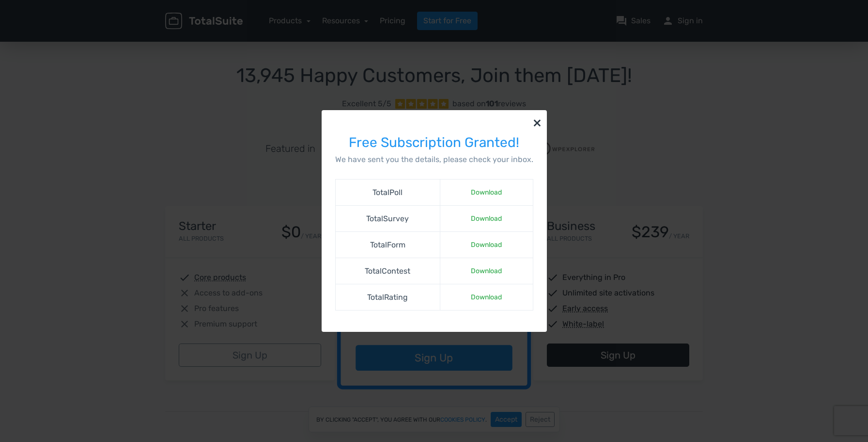 The image size is (868, 442). Describe the element at coordinates (434, 160) in the screenshot. I see `p: We have sent you the details, please check your inbox.` at that location.